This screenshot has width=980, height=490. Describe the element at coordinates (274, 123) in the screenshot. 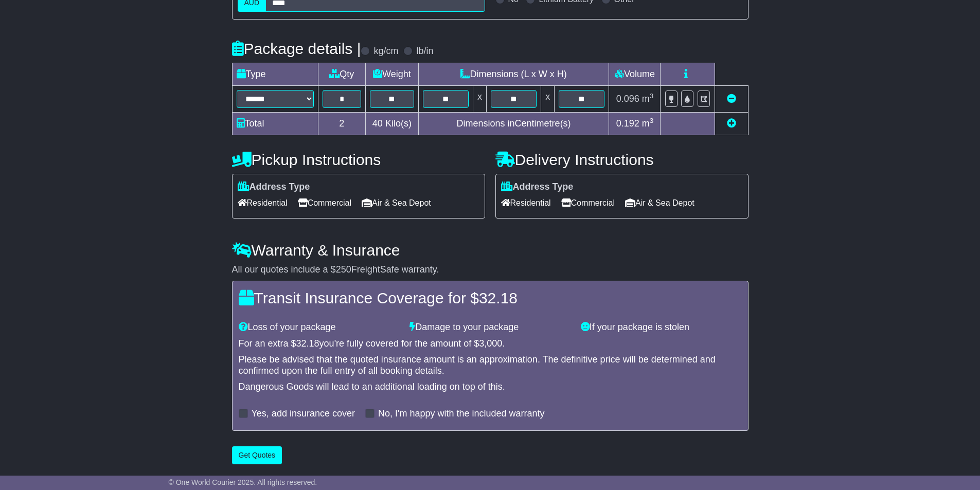

I see `td: Total` at that location.